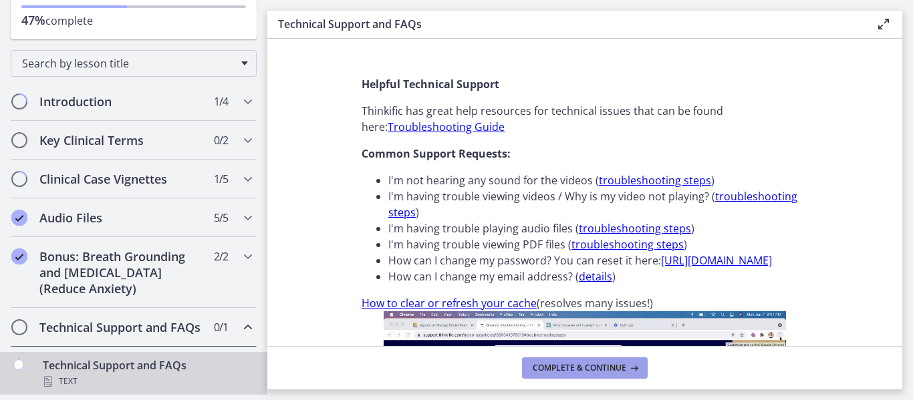  Describe the element at coordinates (134, 20) in the screenshot. I see `p: complete` at that location.